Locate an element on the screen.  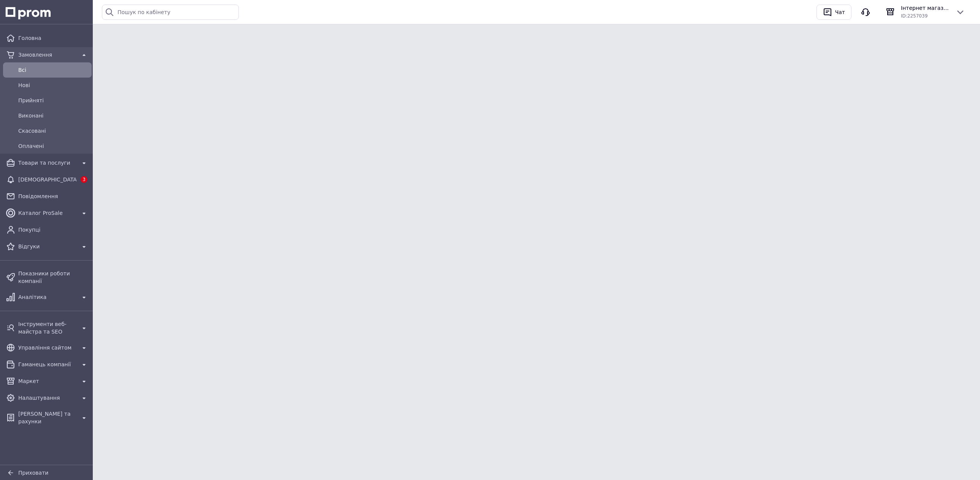
span: Скасовані is located at coordinates (54, 131).